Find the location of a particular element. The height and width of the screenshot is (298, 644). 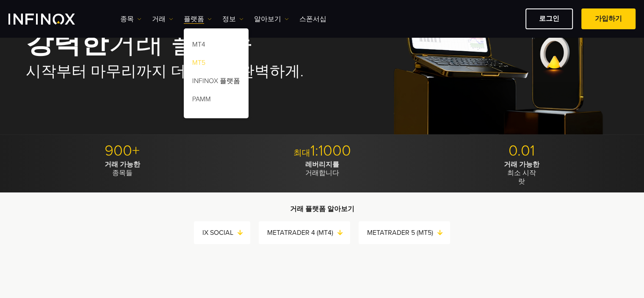

a: METATRADER 4 (MT4) is located at coordinates (309, 233).